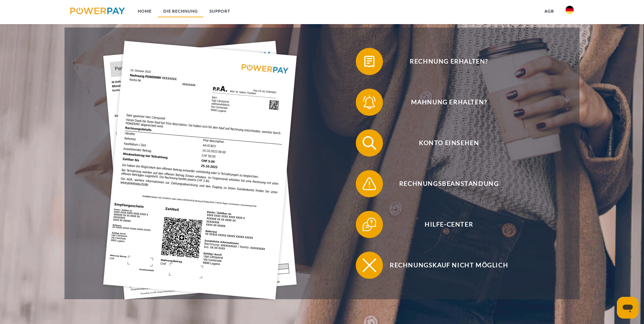 The height and width of the screenshot is (324, 644). Describe the element at coordinates (449, 184) in the screenshot. I see `span: Rechnungsbeanstandung` at that location.